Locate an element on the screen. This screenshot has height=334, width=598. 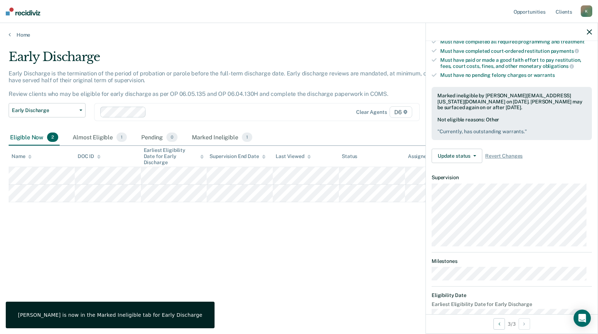
div: Earliest Eligibility Date for Early Discharge is located at coordinates (174, 156).